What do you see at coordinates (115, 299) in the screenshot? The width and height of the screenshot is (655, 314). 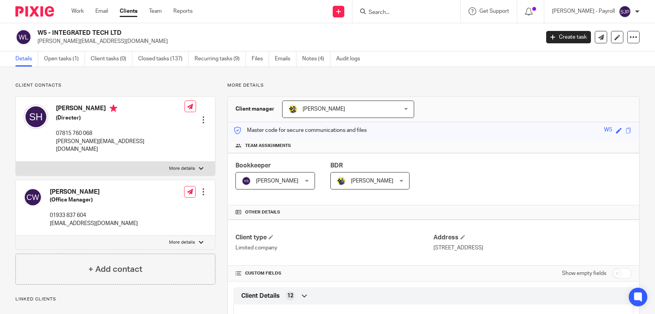 I see `p: Linked clients` at bounding box center [115, 299].